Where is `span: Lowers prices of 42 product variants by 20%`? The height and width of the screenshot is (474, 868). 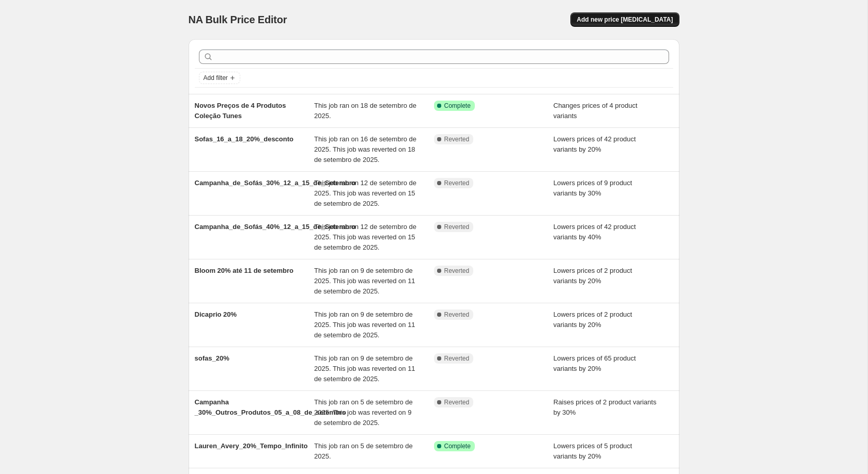 span: Lowers prices of 42 product variants by 20% is located at coordinates (595, 144).